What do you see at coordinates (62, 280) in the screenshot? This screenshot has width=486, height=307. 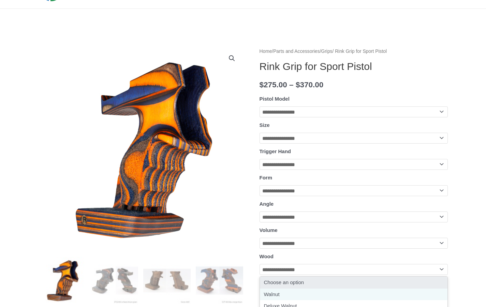 I see `img: Rink Grip for Sport Pistol` at bounding box center [62, 280].